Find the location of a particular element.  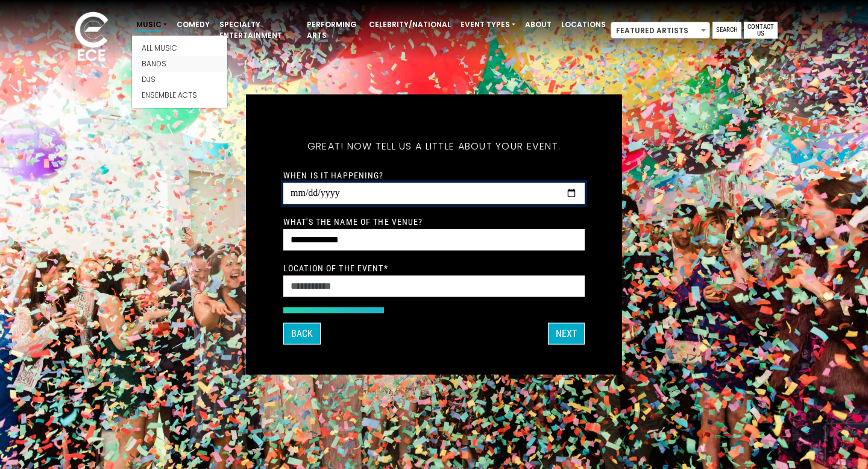

a: Djs is located at coordinates (180, 80).